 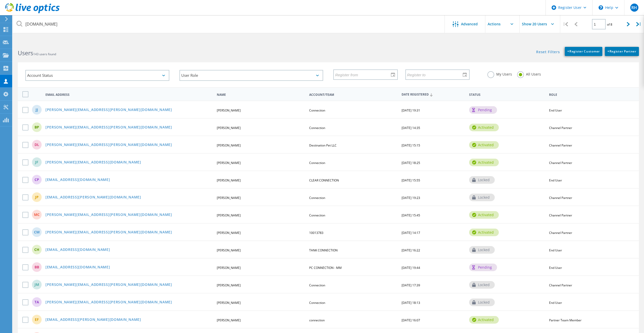 I want to click on svg: \n, so click(x=601, y=8).